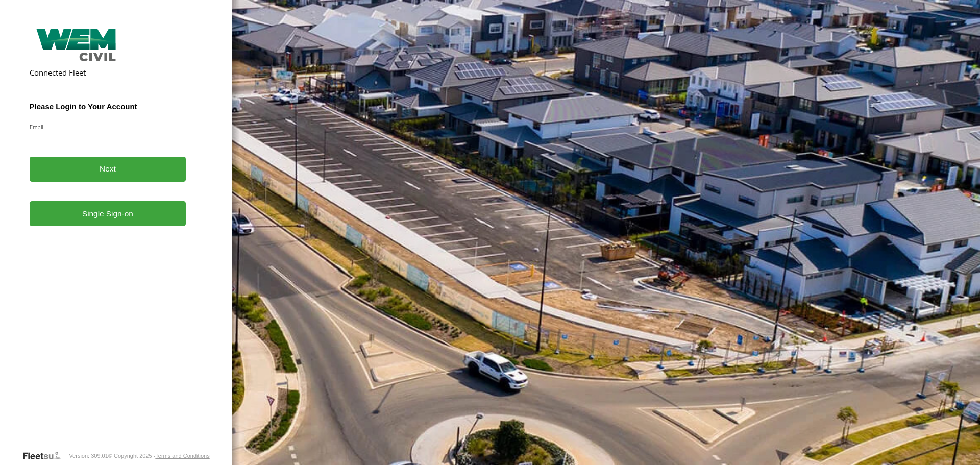 This screenshot has width=980, height=465. What do you see at coordinates (108, 72) in the screenshot?
I see `h2: Connected Fleet` at bounding box center [108, 72].